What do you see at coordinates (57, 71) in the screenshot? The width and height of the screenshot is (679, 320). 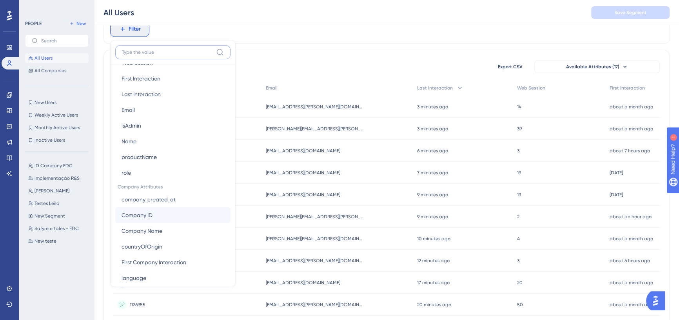 I see `button: All Companies` at bounding box center [57, 71].